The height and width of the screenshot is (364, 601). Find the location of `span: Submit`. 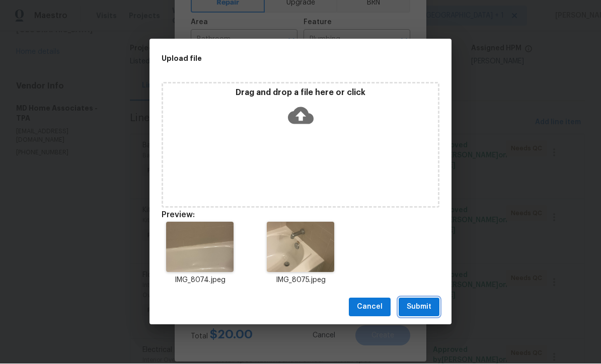

span: Submit is located at coordinates (419, 307).